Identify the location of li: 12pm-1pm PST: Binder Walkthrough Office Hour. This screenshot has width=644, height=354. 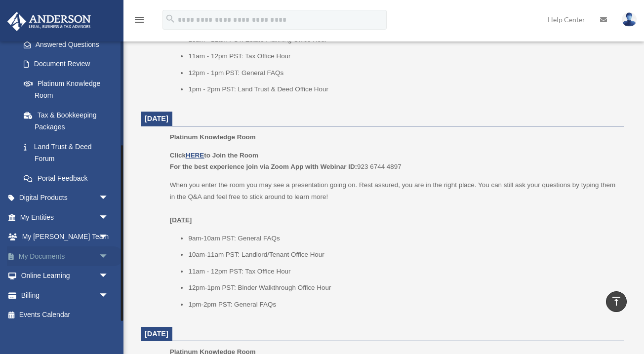
(402, 288).